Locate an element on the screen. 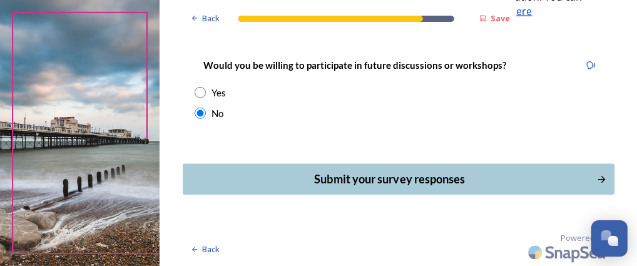 Image resolution: width=637 pixels, height=266 pixels. div: Submit your survey responses is located at coordinates (389, 179).